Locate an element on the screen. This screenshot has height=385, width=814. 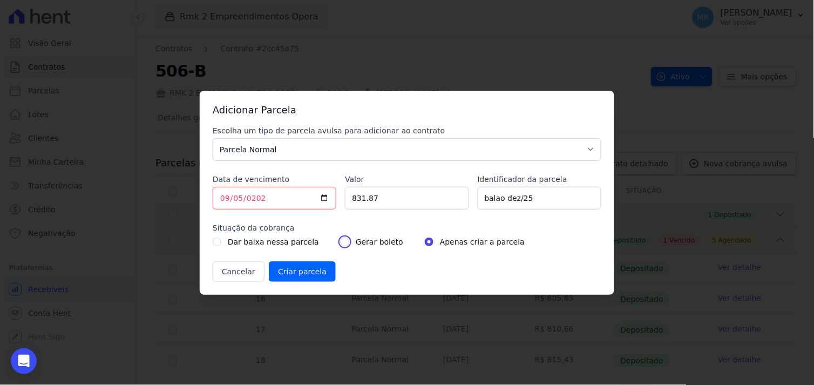
input: Criar parcela is located at coordinates (302, 272).